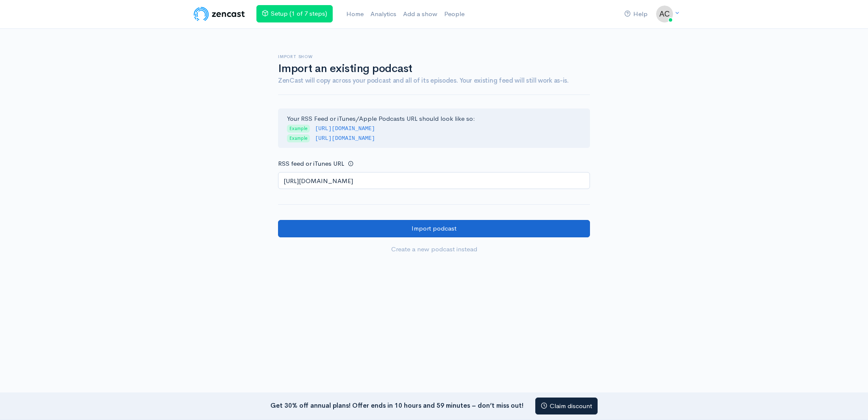  Describe the element at coordinates (219, 14) in the screenshot. I see `img: ZenCast Logo` at that location.